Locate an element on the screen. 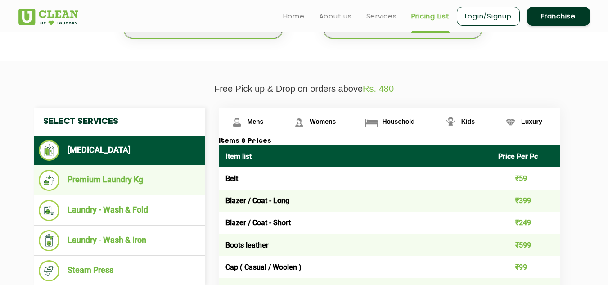 The height and width of the screenshot is (285, 608). img: Household is located at coordinates (371, 122).